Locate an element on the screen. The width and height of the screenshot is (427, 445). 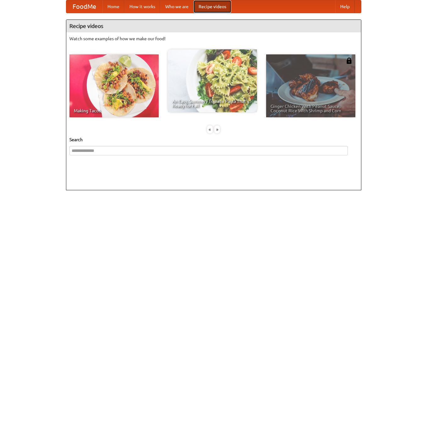
span: Making Tacos is located at coordinates (114, 111).